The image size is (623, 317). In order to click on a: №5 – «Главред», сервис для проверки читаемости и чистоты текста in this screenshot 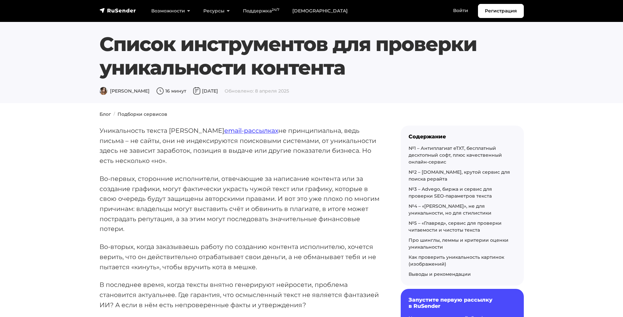, I will do `click(455, 227)`.